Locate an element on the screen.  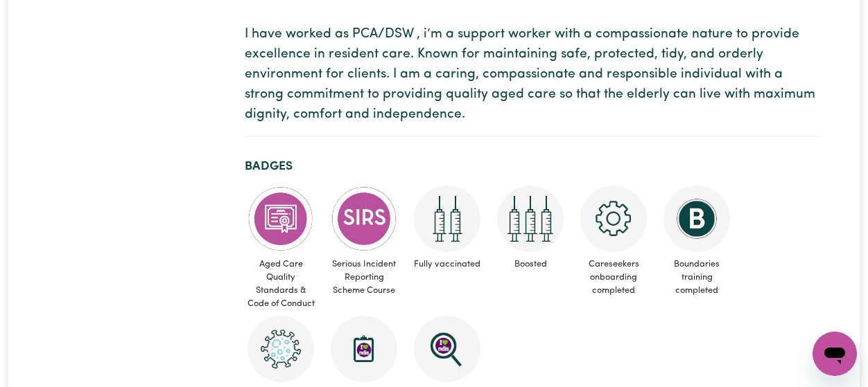
img: CS Academy: Aged Care Quality Standards & Code of Conduct course completed is located at coordinates (281, 219).